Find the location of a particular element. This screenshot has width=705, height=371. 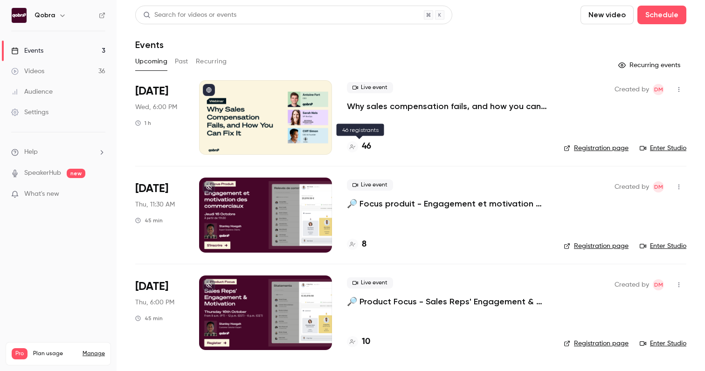

span: Pro is located at coordinates (20, 354).